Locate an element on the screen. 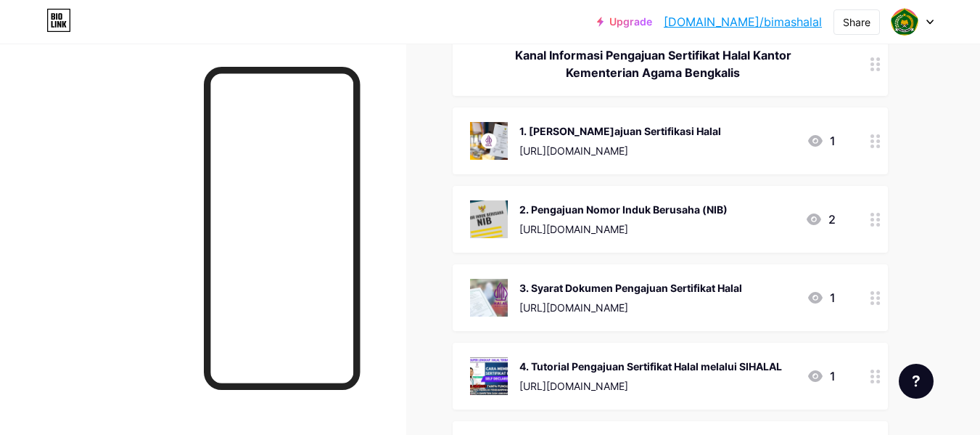 This screenshot has width=980, height=435. img: 3. Syarat Dokumen Pengajuan Sertifikat Halal is located at coordinates (489, 297).